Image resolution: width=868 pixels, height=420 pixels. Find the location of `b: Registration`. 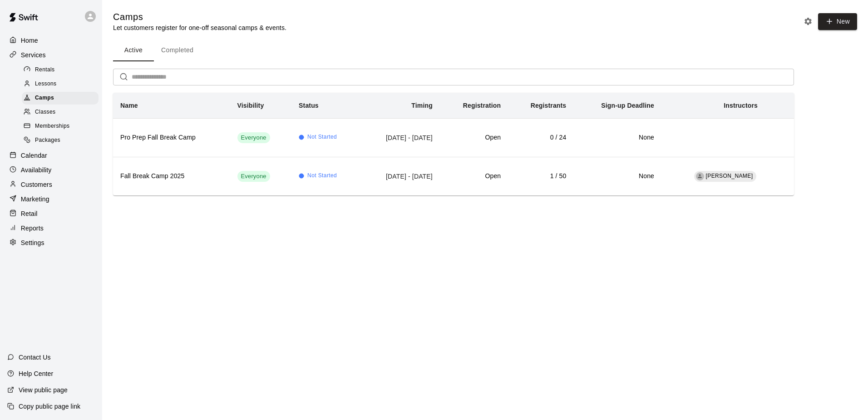

b: Registration is located at coordinates (482, 105).